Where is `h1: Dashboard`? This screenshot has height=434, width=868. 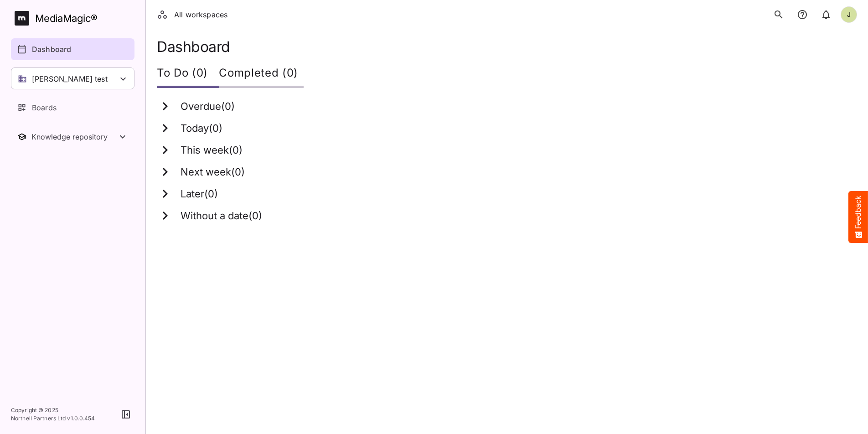 h1: Dashboard is located at coordinates (507, 47).